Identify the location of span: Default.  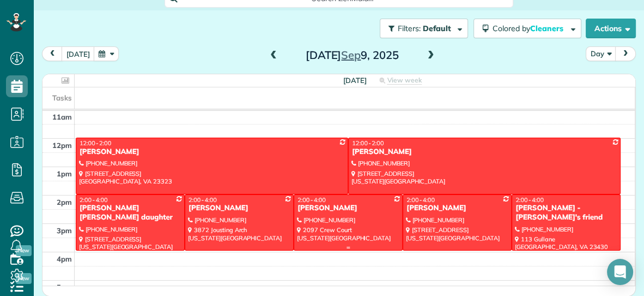
(437, 29).